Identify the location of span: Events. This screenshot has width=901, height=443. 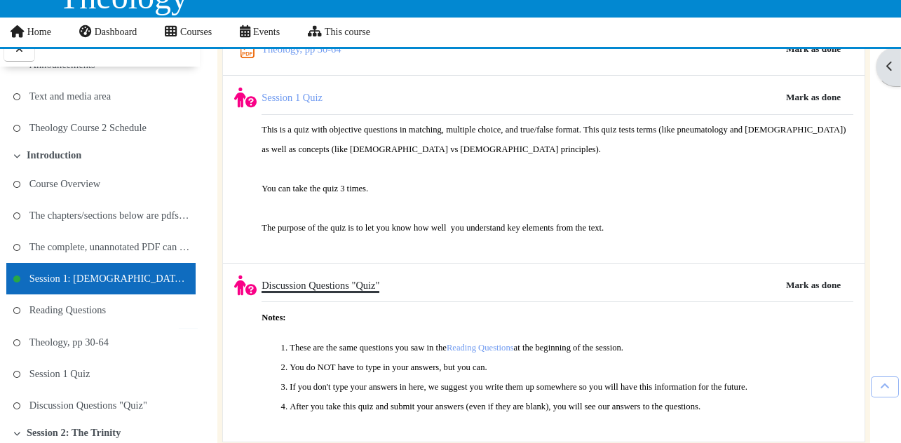
(267, 32).